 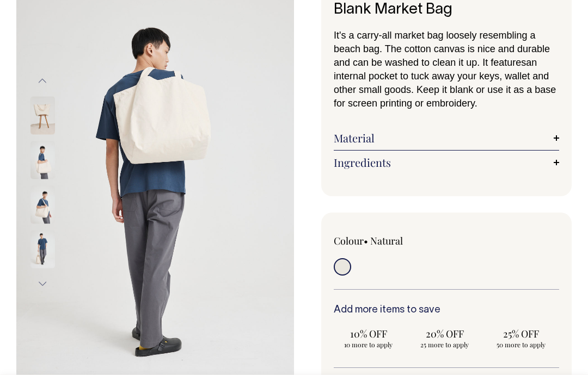 What do you see at coordinates (521, 345) in the screenshot?
I see `span: 50 more to apply` at bounding box center [521, 345].